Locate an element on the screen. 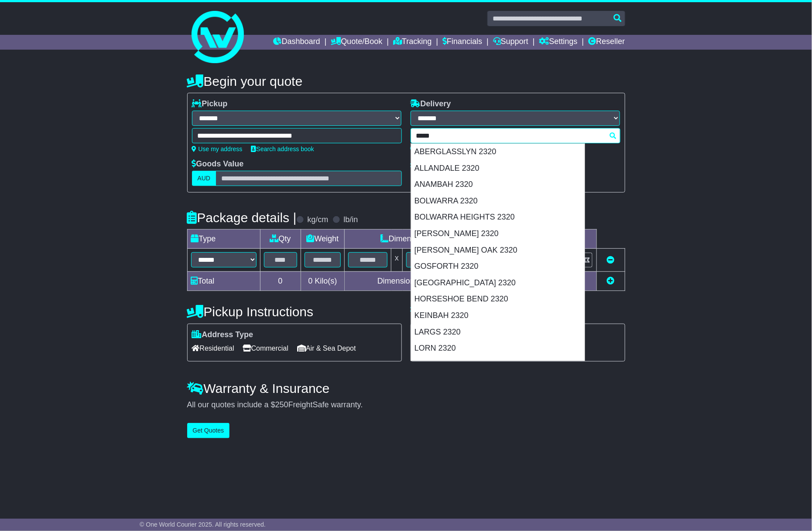  td: Total is located at coordinates (223, 282).